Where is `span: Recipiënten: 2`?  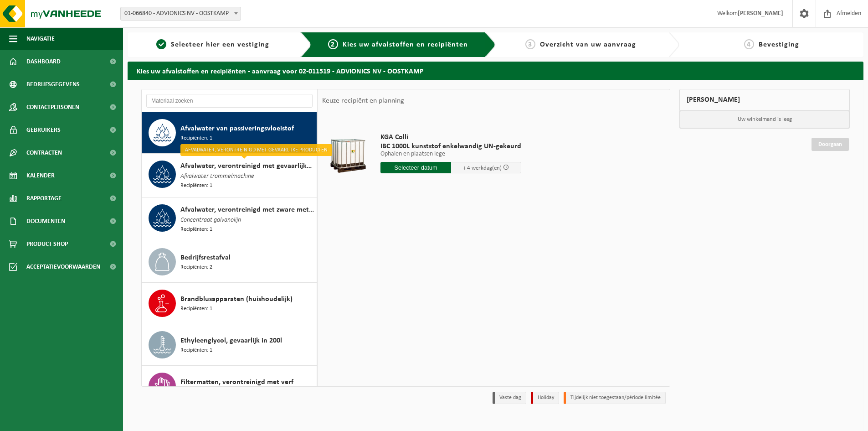
span: Recipiënten: 2 is located at coordinates (196, 267).